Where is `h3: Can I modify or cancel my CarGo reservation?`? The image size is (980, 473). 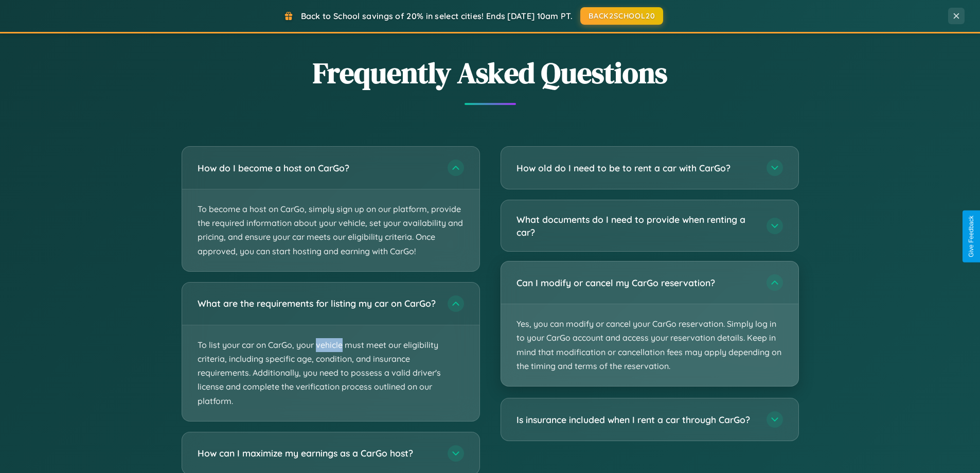 h3: Can I modify or cancel my CarGo reservation? is located at coordinates (636, 283).